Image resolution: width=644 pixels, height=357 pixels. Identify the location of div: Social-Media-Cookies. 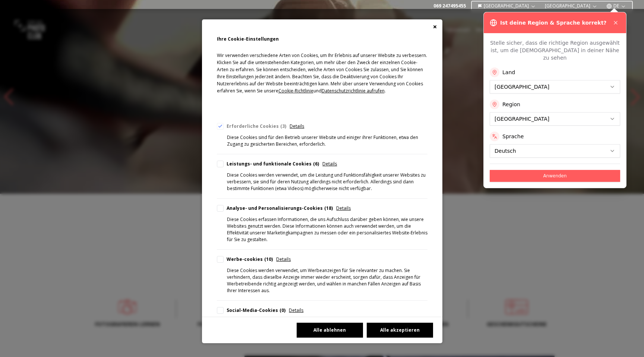
(256, 310).